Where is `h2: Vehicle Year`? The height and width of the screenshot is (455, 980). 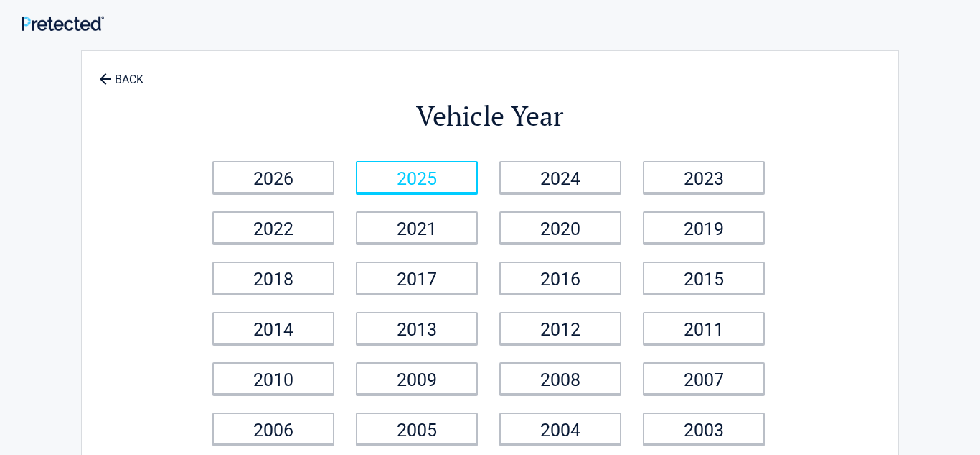
h2: Vehicle Year is located at coordinates (490, 115).